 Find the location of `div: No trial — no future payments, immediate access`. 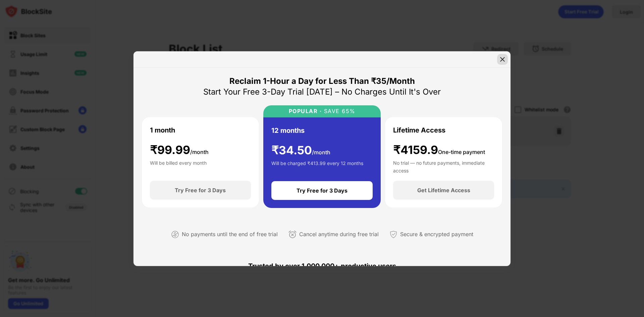

div: No trial — no future payments, immediate access is located at coordinates (444, 166).